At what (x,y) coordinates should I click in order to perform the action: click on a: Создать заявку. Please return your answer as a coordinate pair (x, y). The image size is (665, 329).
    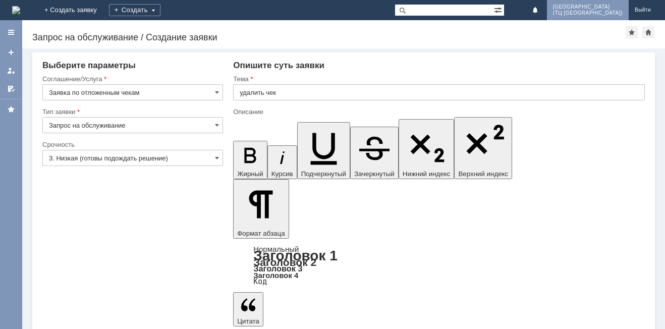
    Looking at the image, I should click on (11, 53).